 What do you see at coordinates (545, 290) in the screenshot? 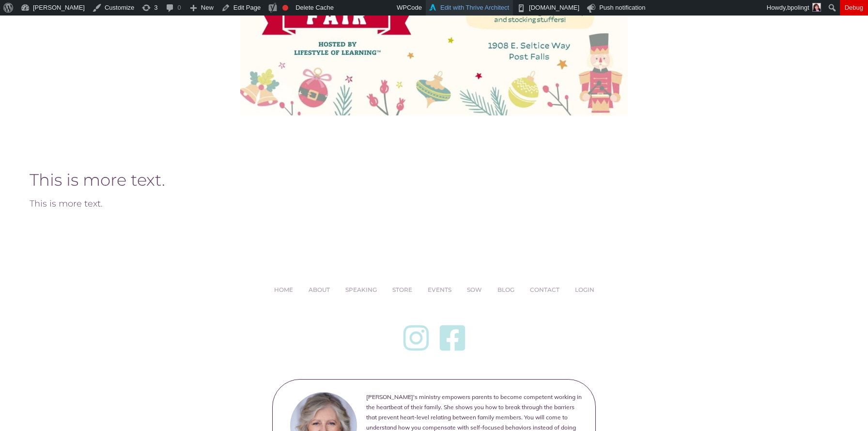
I see `span: CONTACT` at bounding box center [545, 290].